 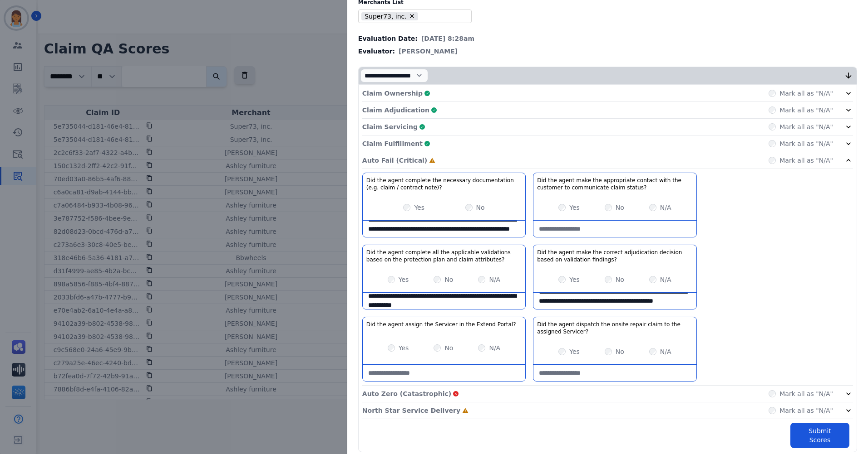 What do you see at coordinates (396, 111) in the screenshot?
I see `p: Claim Adjudication` at bounding box center [396, 111].